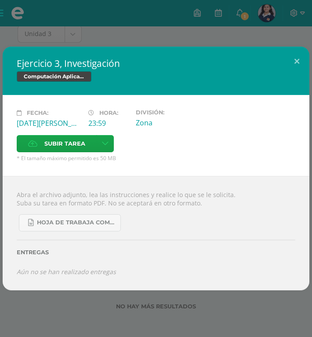 This screenshot has width=312, height=337. What do you see at coordinates (66, 271) in the screenshot?
I see `i: Aún no se han realizado entregas` at bounding box center [66, 271].